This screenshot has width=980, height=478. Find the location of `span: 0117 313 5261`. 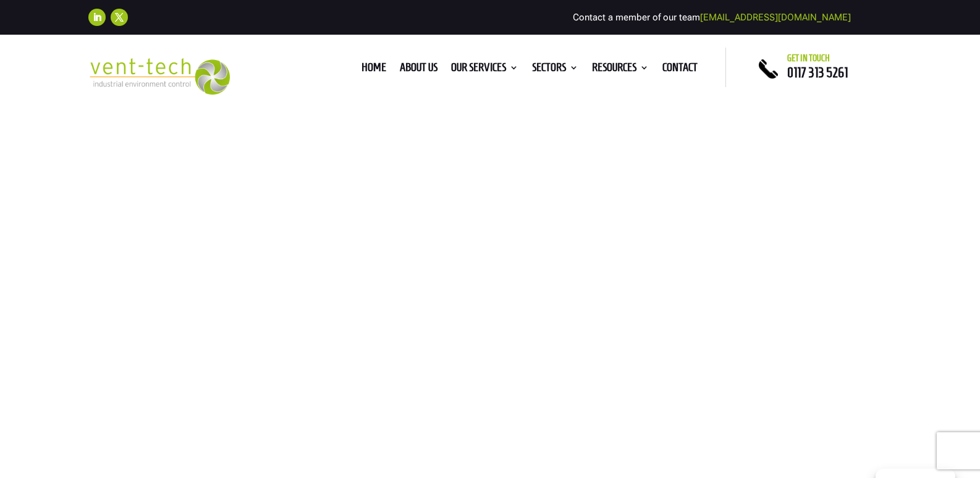

span: 0117 313 5261 is located at coordinates (817, 72).